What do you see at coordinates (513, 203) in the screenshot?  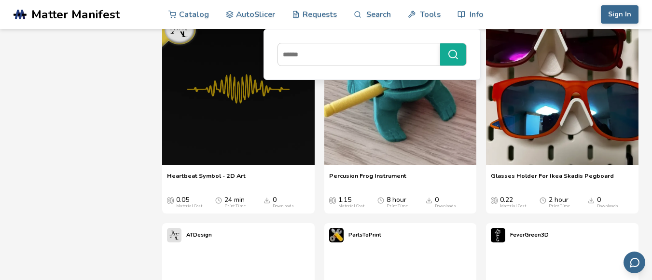 I see `div: 0.22` at bounding box center [513, 203].